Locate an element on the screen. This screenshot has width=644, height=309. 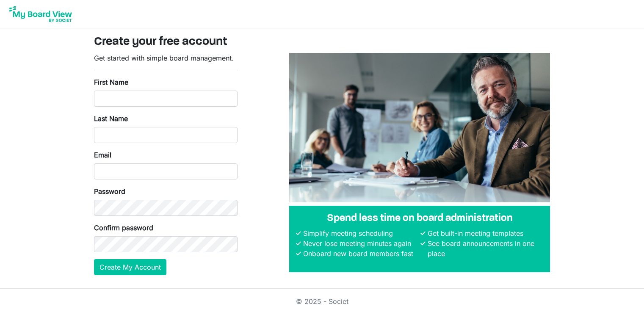
label: First Name is located at coordinates (111, 82).